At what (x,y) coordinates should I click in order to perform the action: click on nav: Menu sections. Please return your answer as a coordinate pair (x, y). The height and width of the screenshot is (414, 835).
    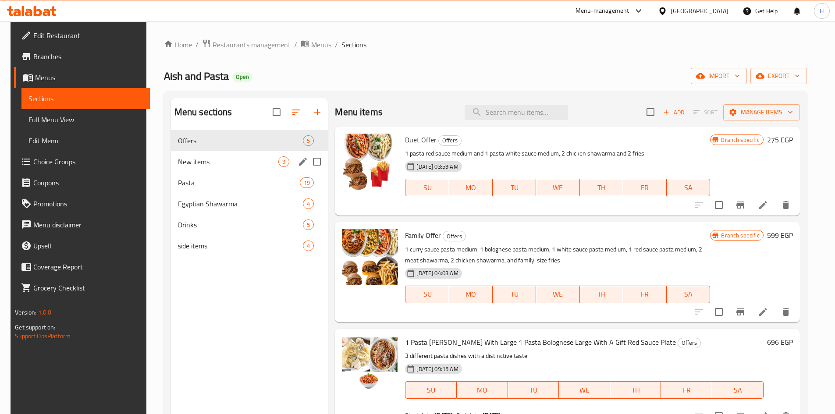
    Looking at the image, I should click on (249, 193).